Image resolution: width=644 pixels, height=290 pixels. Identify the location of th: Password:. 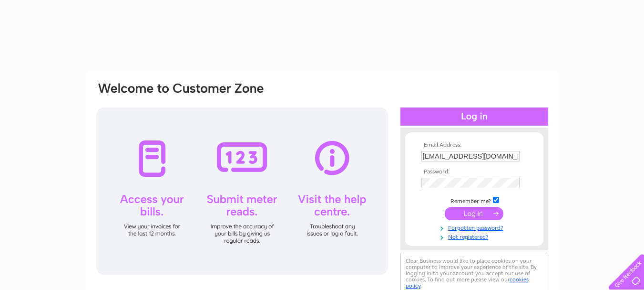
(474, 172).